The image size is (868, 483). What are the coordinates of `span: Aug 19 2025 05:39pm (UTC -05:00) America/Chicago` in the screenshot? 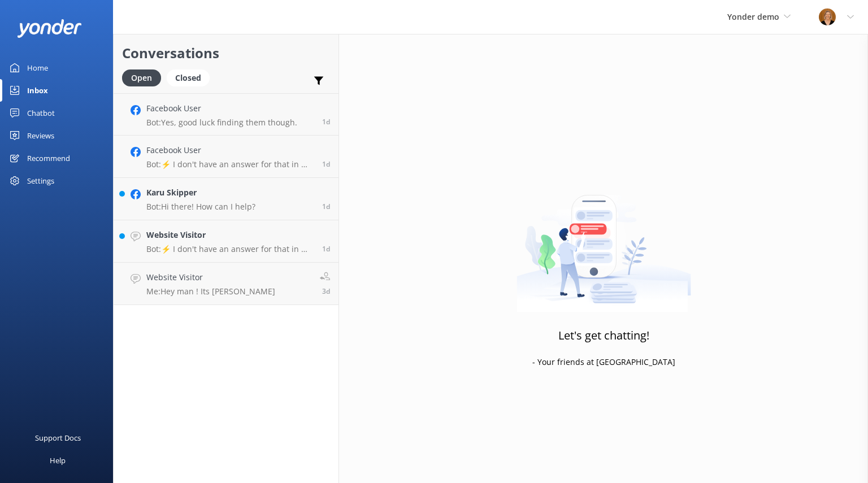 It's located at (326, 164).